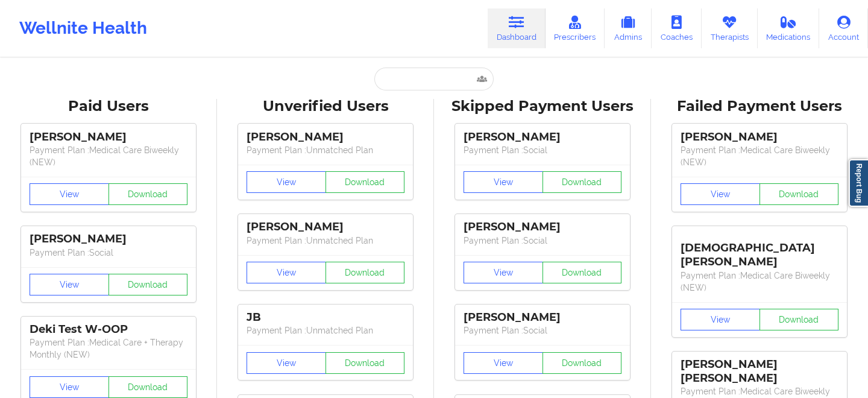 This screenshot has width=868, height=398. Describe the element at coordinates (325, 106) in the screenshot. I see `div: Unverified Users` at that location.